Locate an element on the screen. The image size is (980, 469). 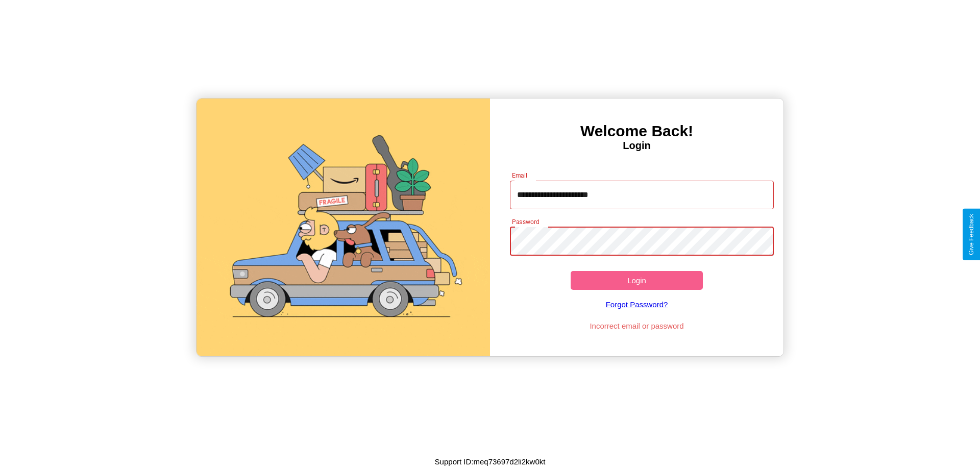
button: Login is located at coordinates (636, 280).